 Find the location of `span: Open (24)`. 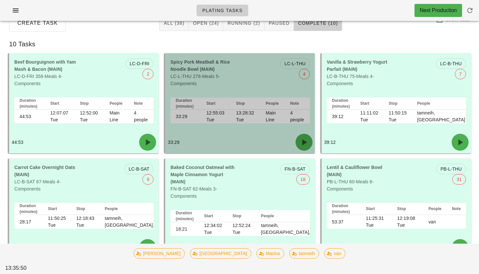

span: Open (24) is located at coordinates (206, 23).